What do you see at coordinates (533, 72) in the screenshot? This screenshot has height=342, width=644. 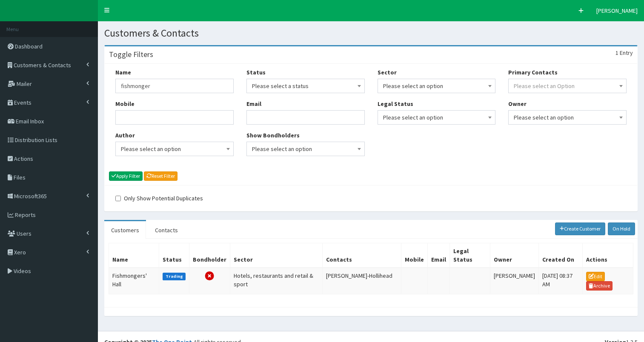 I see `label: Primary Contacts` at bounding box center [533, 72].